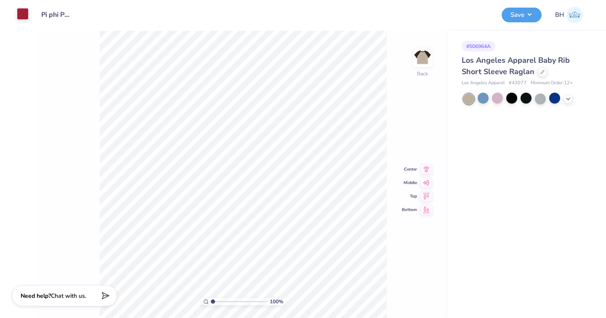 The height and width of the screenshot is (318, 606). Describe the element at coordinates (560, 15) in the screenshot. I see `span: BH` at that location.